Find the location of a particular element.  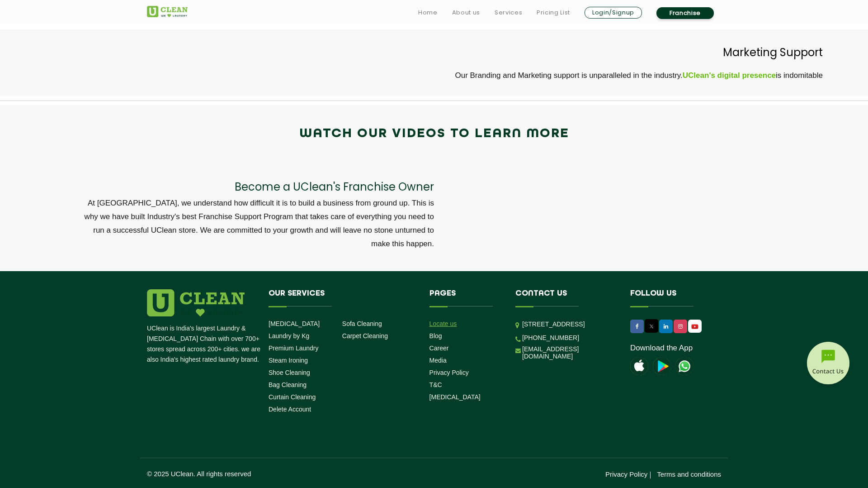

h4: Pages is located at coordinates (466, 298).